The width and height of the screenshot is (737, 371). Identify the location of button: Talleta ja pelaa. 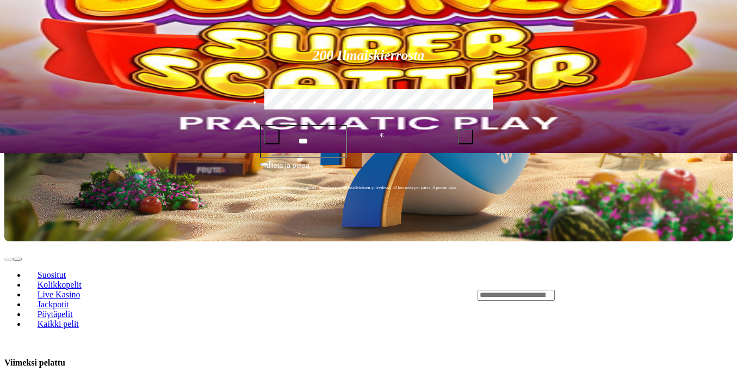
(369, 170).